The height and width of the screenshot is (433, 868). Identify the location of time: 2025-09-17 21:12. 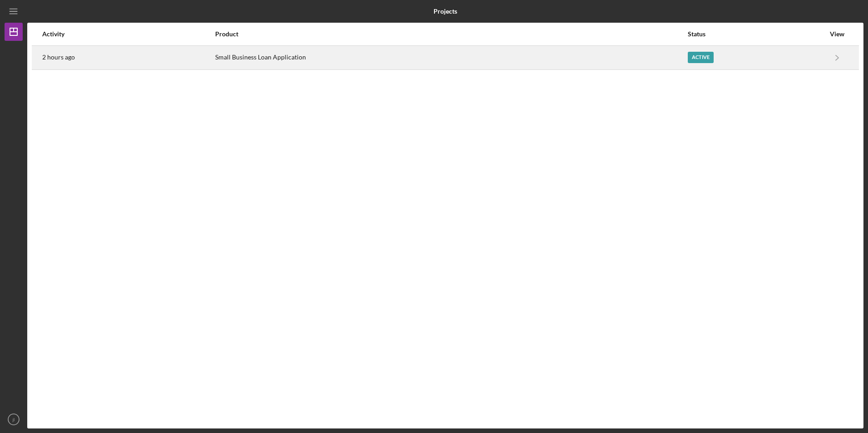
(59, 57).